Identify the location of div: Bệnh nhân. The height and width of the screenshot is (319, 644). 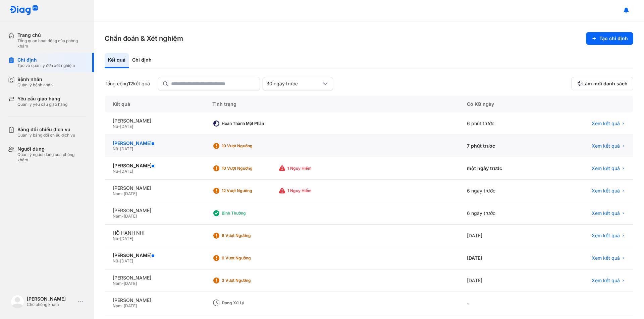
(35, 79).